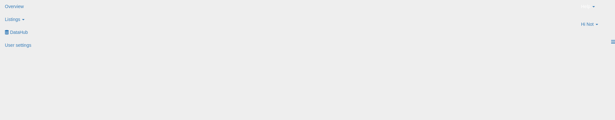 This screenshot has width=615, height=120. What do you see at coordinates (595, 27) in the screenshot?
I see `a: Hi Not` at bounding box center [595, 27].